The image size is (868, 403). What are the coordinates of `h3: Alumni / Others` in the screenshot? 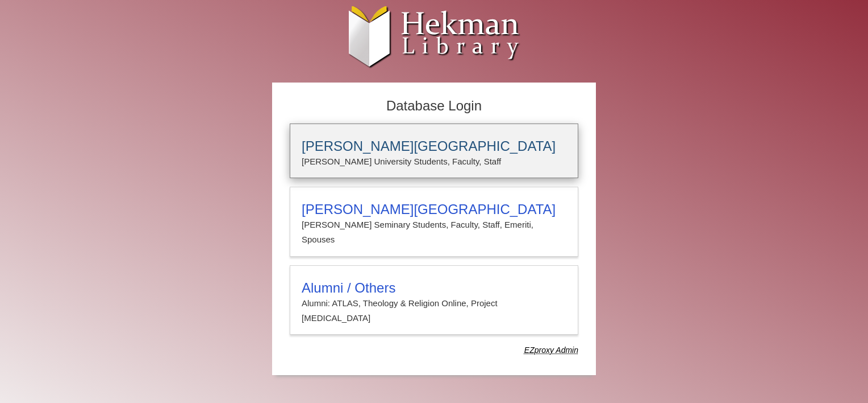 It's located at (434, 288).